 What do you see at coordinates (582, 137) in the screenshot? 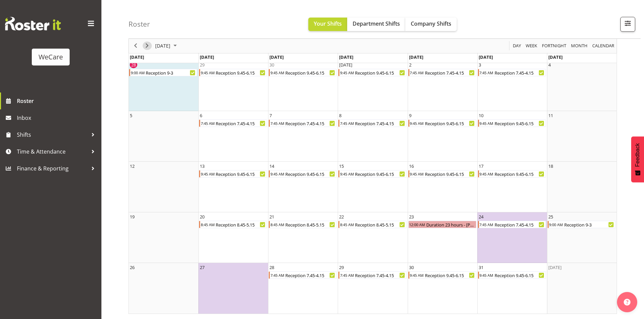
I see `td: Saturday, October 11, 2025` at bounding box center [582, 137].